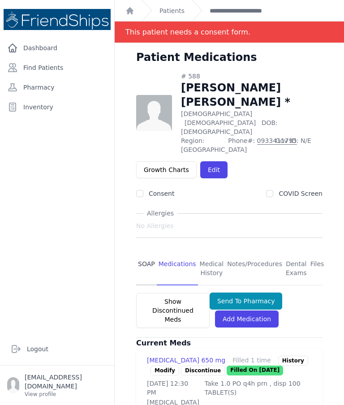 The height and width of the screenshot is (405, 344). Describe the element at coordinates (252, 76) in the screenshot. I see `div: # 588` at that location.